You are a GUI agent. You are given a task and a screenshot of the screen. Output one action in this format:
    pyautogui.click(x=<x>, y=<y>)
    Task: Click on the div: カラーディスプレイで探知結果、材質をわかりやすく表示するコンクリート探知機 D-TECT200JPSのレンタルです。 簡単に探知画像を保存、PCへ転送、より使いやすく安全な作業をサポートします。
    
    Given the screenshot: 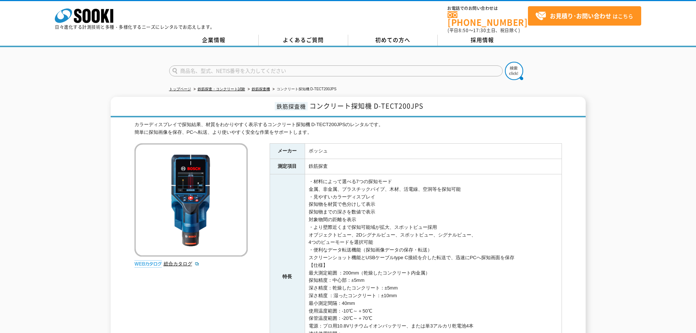 What is the action you would take?
    pyautogui.click(x=348, y=129)
    